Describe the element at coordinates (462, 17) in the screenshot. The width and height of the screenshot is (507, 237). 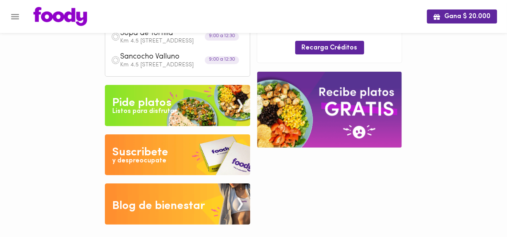
I see `span: Gana $ 20.000` at that location.